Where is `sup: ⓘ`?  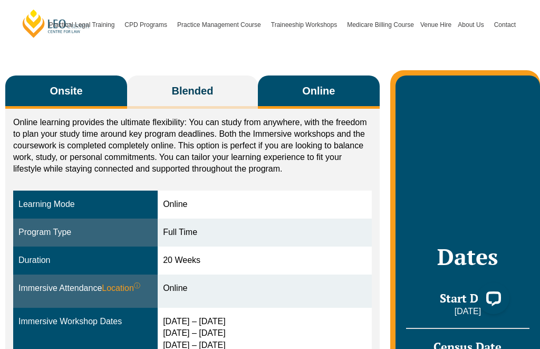
sup: ⓘ is located at coordinates (137, 286).